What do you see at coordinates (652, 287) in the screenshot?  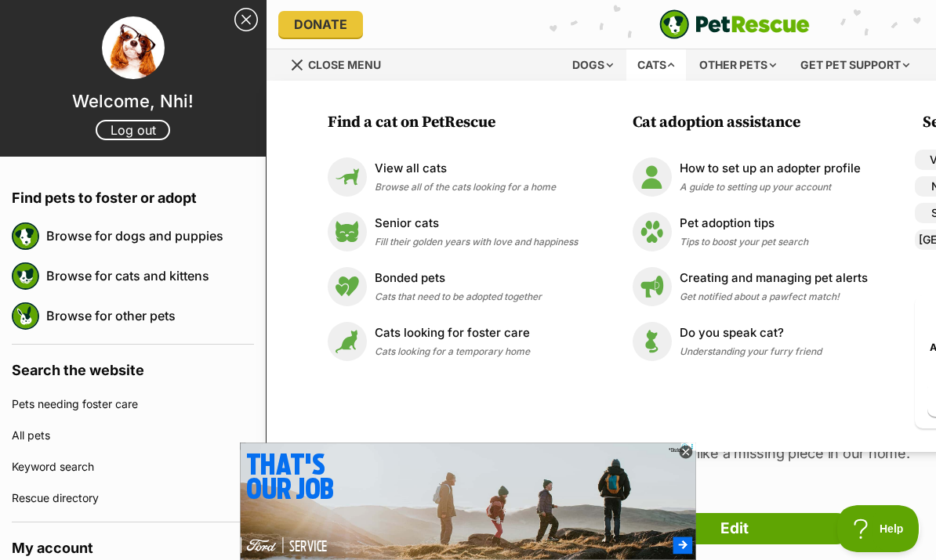 I see `img: Creating and managing pet alerts` at bounding box center [652, 287].